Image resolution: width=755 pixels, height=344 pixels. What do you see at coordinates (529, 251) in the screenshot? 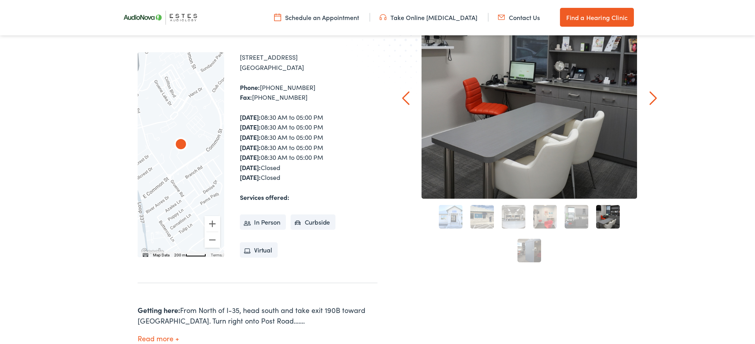
I see `a: 7` at bounding box center [529, 251].